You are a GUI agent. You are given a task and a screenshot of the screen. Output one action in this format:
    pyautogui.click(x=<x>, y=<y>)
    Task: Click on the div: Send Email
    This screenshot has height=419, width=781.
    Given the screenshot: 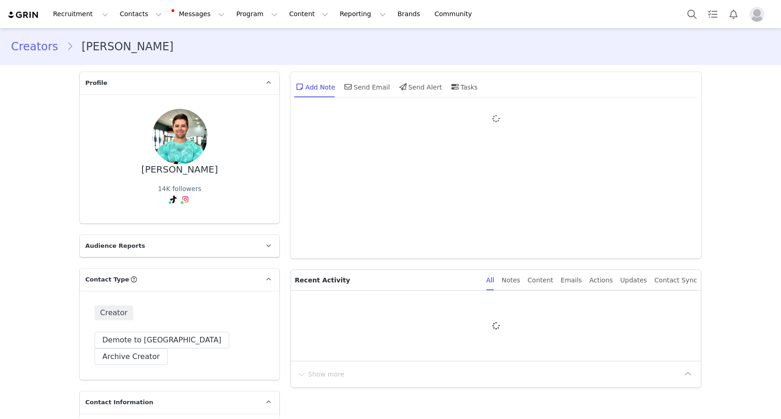 What is the action you would take?
    pyautogui.click(x=366, y=87)
    